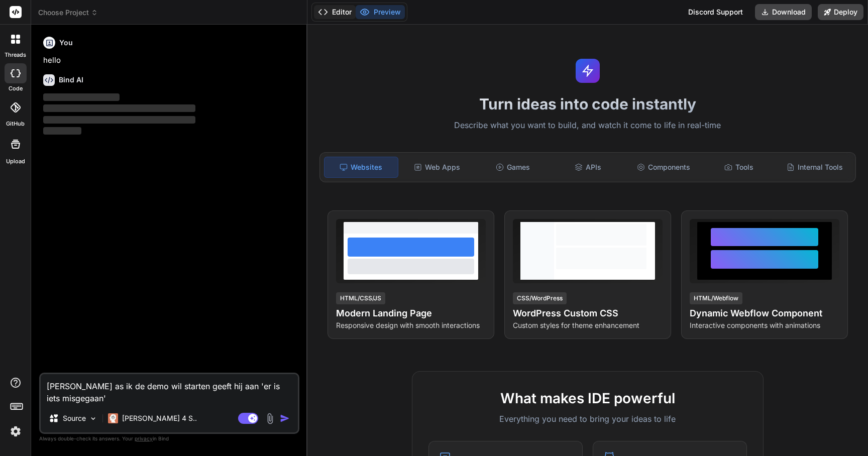 This screenshot has height=456, width=868. What do you see at coordinates (587, 419) in the screenshot?
I see `p: Everything you need to bring your ideas to life` at bounding box center [587, 419].